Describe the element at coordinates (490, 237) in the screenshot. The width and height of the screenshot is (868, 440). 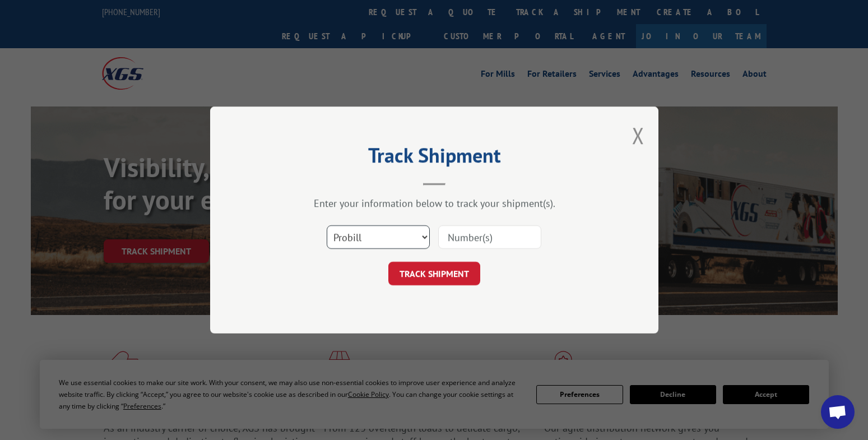
I see `input: Number(s)` at that location.